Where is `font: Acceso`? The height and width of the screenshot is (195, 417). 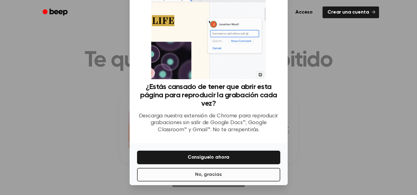
font: Acceso is located at coordinates (304, 12).